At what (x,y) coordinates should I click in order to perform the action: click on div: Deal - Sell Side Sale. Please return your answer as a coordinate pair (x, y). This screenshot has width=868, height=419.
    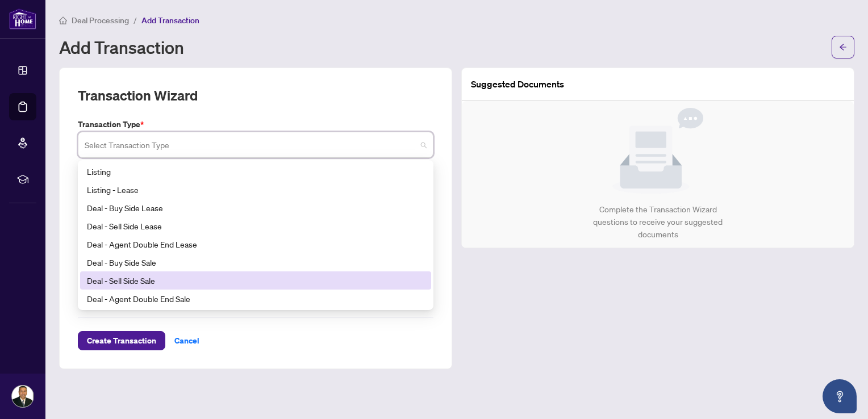
    Looking at the image, I should click on (256, 280).